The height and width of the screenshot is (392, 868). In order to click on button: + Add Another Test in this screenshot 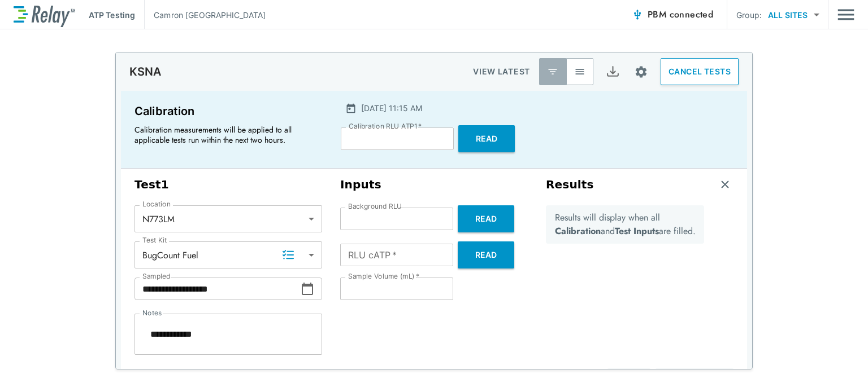, I will do `click(189, 378)`.